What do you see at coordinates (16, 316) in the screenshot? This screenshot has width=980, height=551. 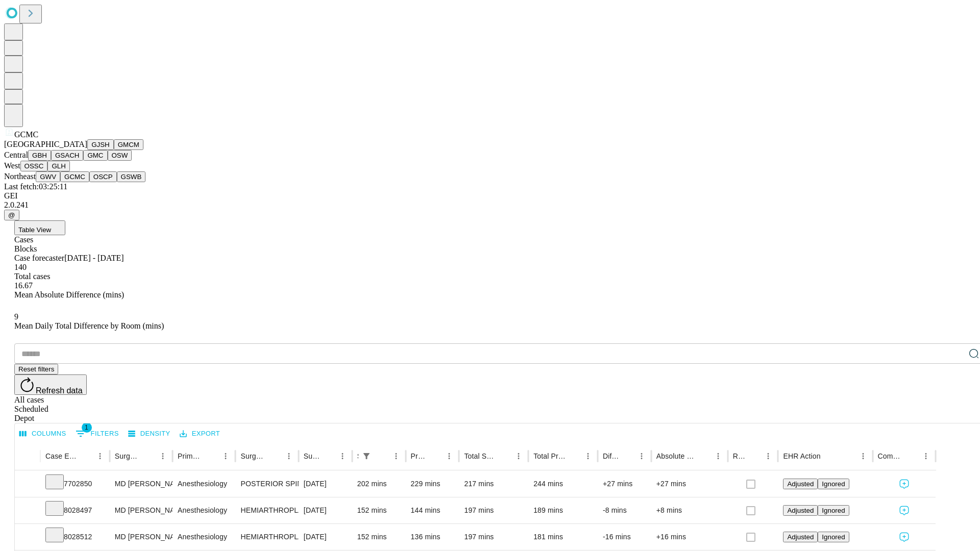 I see `span: 9` at bounding box center [16, 316].